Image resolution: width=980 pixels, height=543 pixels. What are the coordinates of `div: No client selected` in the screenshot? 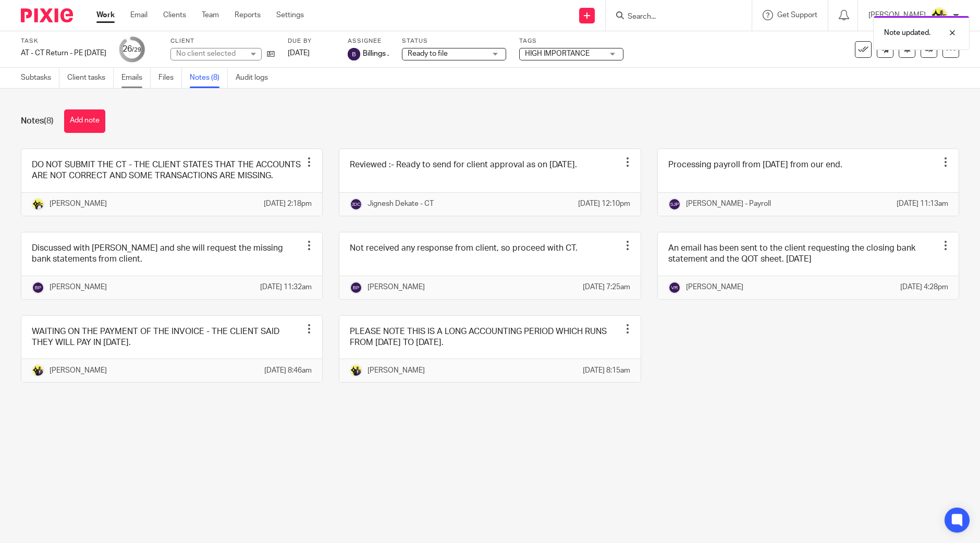 It's located at (210, 54).